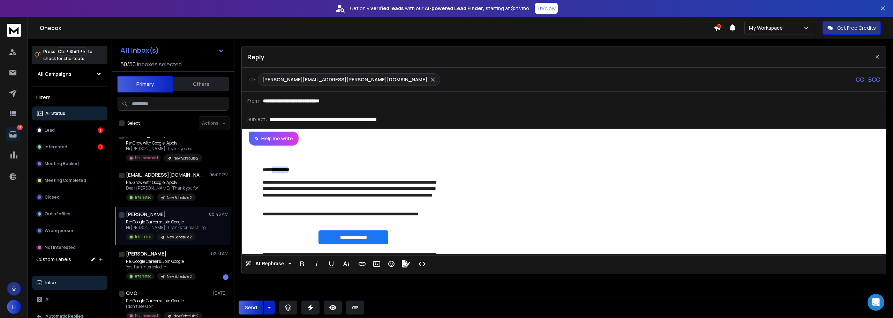 This screenshot has height=318, width=893. I want to click on h3: Inboxes selected, so click(159, 64).